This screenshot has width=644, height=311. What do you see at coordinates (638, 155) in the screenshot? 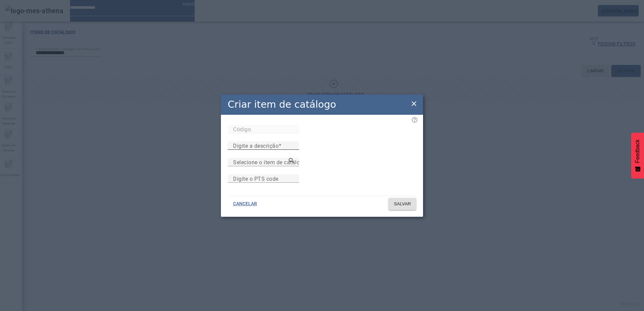
I see `button: Feedback - Mostrar pesquisa` at bounding box center [638, 155].